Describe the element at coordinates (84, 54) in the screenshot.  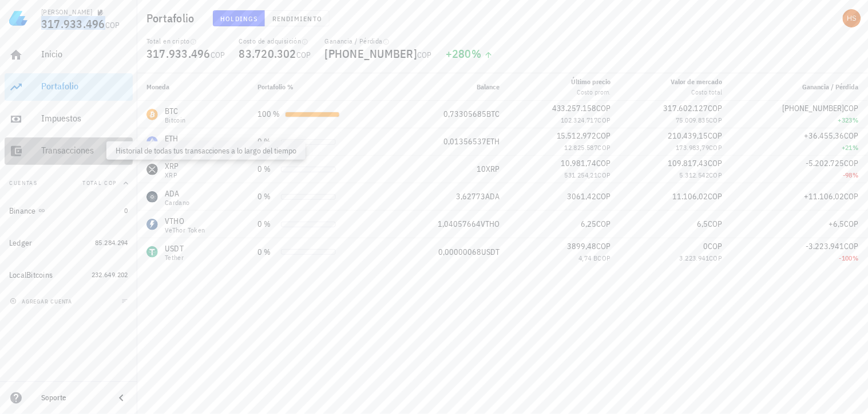
I see `div: Inicio` at that location.